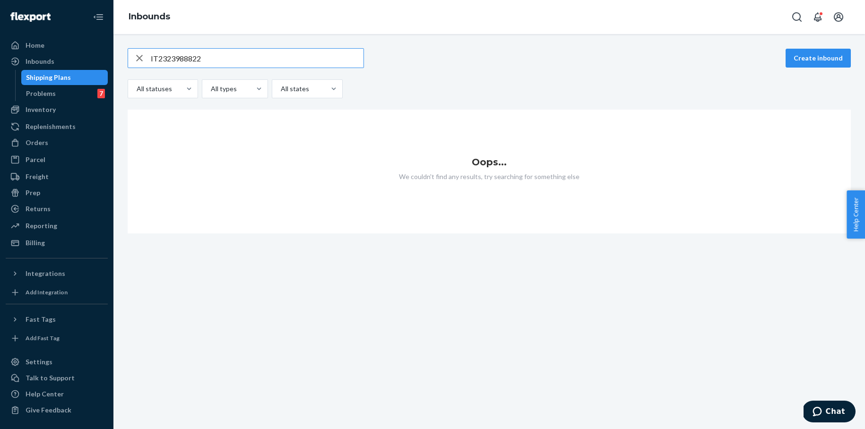 The width and height of the screenshot is (865, 429). Describe the element at coordinates (40, 61) in the screenshot. I see `div: Inbounds` at that location.